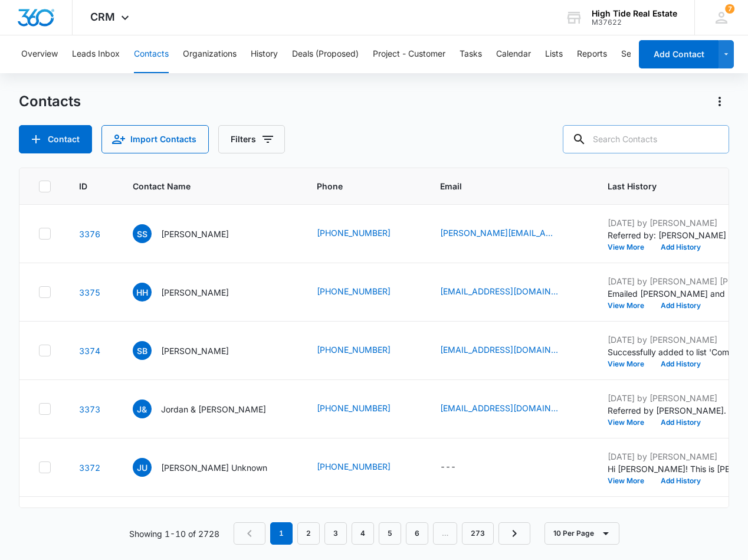 The image size is (748, 560). What do you see at coordinates (142, 291) in the screenshot?
I see `span: HH` at bounding box center [142, 291].